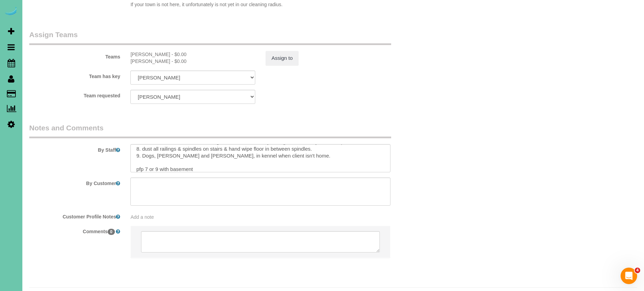 This screenshot has width=644, height=291. I want to click on span: 4, so click(637, 270).